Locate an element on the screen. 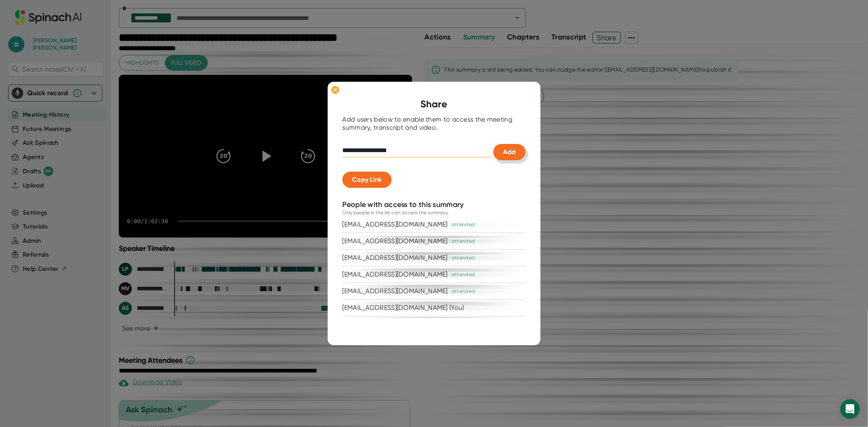 Image resolution: width=868 pixels, height=427 pixels. button: Copy Link is located at coordinates (367, 179).